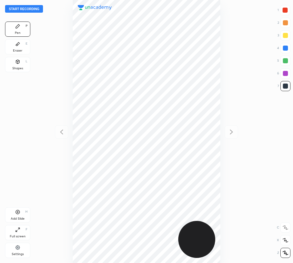 The image size is (293, 263). I want to click on div: Z, so click(284, 253).